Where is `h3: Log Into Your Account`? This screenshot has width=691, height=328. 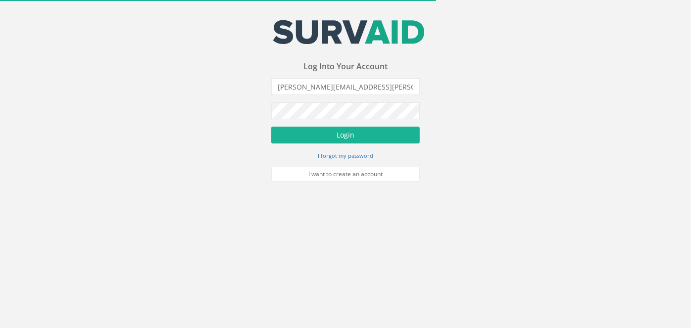 h3: Log Into Your Account is located at coordinates (345, 67).